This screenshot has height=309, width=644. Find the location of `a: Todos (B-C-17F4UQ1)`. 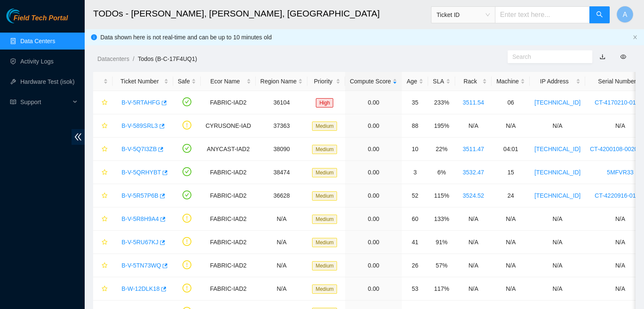

a: Todos (B-C-17F4UQ1) is located at coordinates (167, 59).